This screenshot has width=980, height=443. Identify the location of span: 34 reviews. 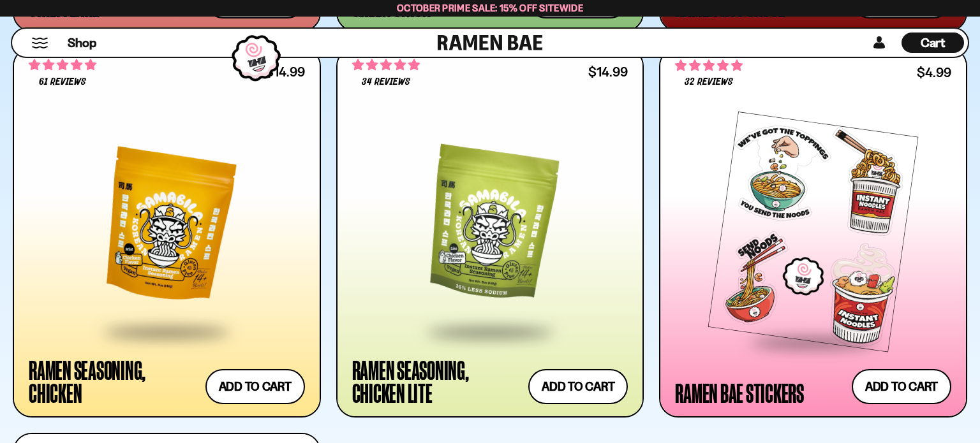
(387, 82).